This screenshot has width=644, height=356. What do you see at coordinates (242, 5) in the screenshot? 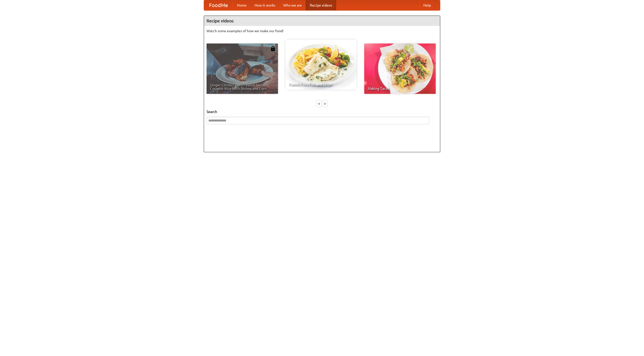
I see `a: Home` at bounding box center [242, 5].